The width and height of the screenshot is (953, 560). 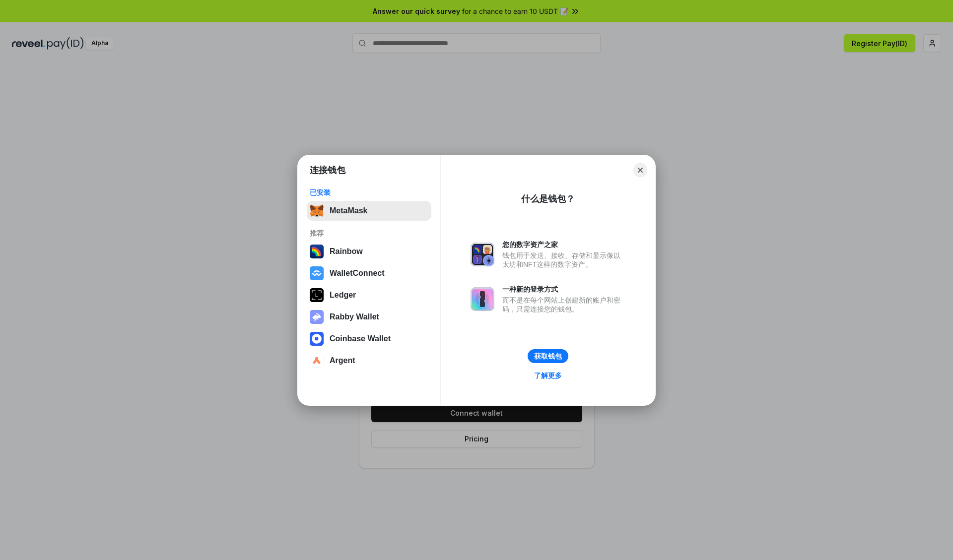 I want to click on h1: 连接钱包, so click(x=327, y=170).